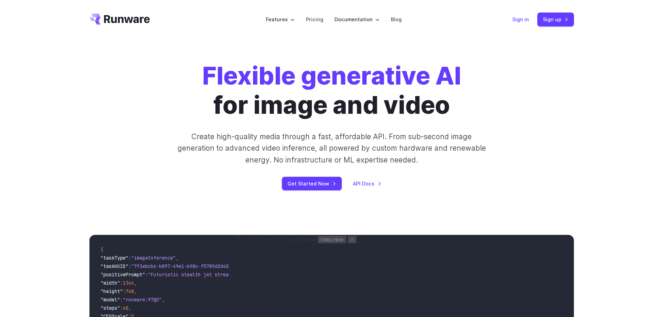 The image size is (663, 317). I want to click on span: 40, so click(126, 308).